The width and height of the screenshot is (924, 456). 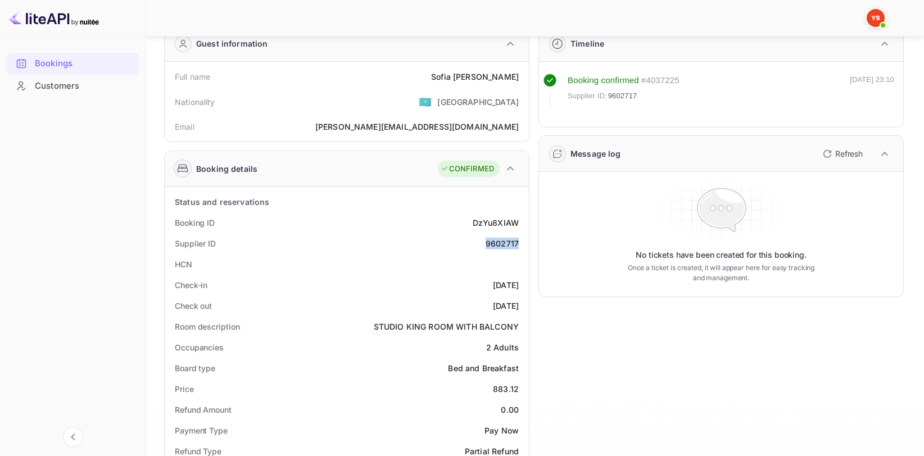 I want to click on div: Room description, so click(x=207, y=326).